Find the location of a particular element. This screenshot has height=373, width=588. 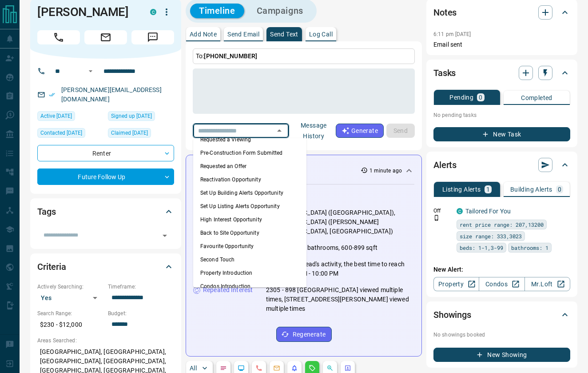

span: Call is located at coordinates (59, 37).